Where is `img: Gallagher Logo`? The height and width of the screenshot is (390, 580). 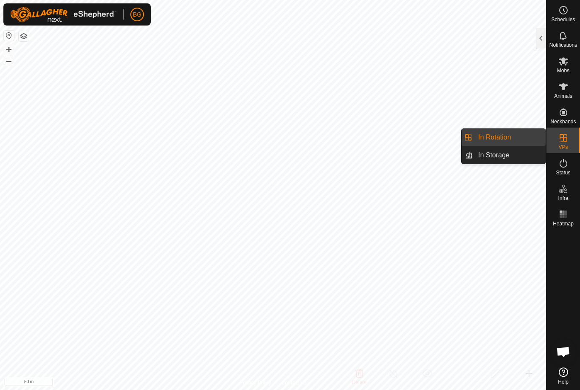
img: Gallagher Logo is located at coordinates (63, 14).